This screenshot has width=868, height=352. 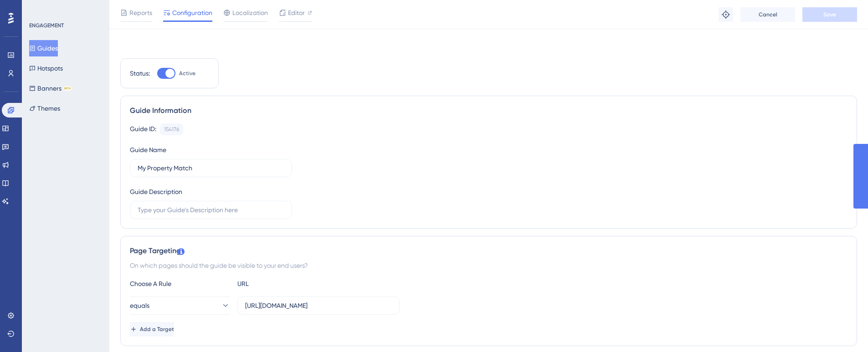 What do you see at coordinates (211, 168) in the screenshot?
I see `input: Type your Guide’s Name here` at bounding box center [211, 168].